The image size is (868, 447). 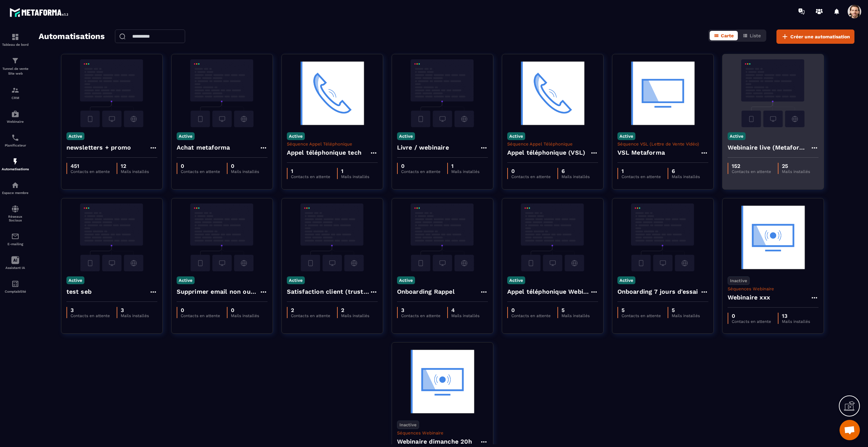 What do you see at coordinates (549, 292) in the screenshot?
I see `h4: Appel téléphonique Webinaire live` at bounding box center [549, 292].